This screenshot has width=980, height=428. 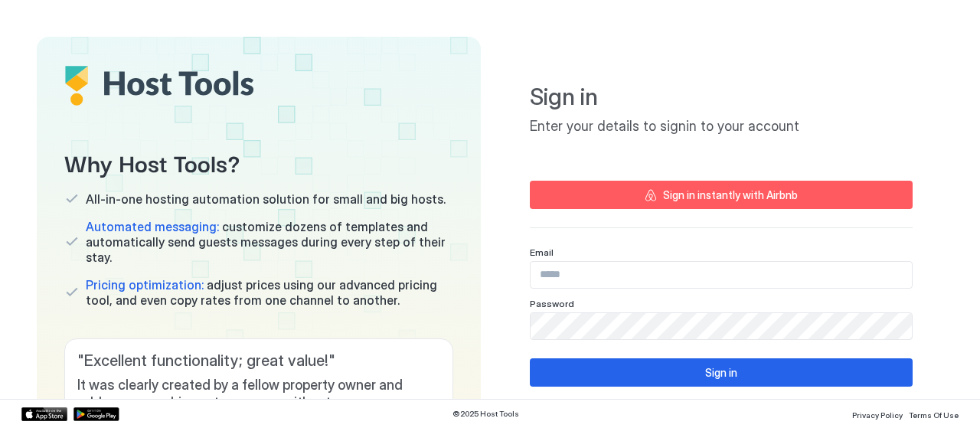 I want to click on div: Sign in, so click(x=721, y=372).